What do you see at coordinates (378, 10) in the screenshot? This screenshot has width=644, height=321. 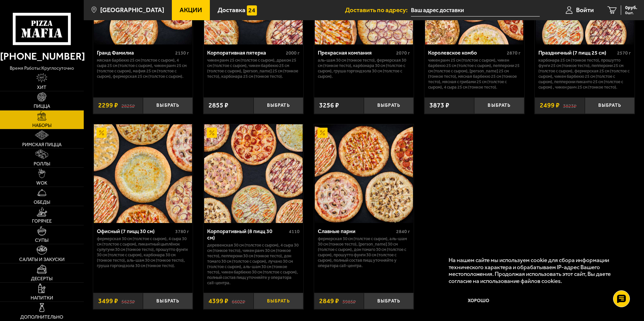 I see `span: Доставить по адресу:` at bounding box center [378, 10].